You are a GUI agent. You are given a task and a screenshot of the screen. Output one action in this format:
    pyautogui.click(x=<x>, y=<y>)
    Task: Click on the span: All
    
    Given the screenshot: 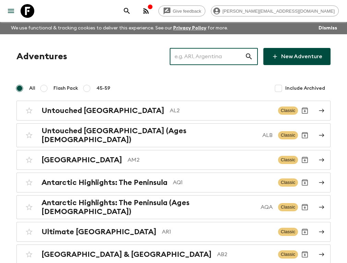 What is the action you would take?
    pyautogui.click(x=32, y=88)
    